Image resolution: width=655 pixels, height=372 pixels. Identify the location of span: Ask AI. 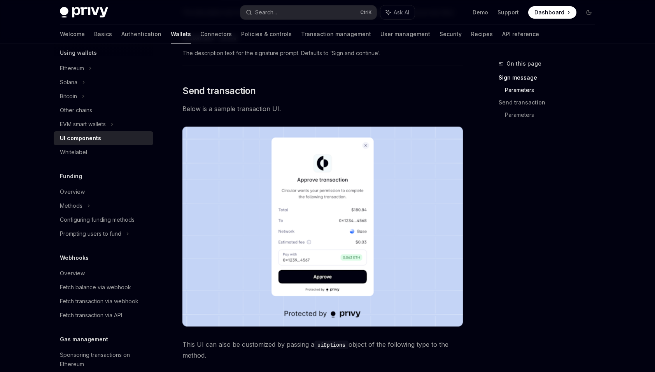
(401, 12).